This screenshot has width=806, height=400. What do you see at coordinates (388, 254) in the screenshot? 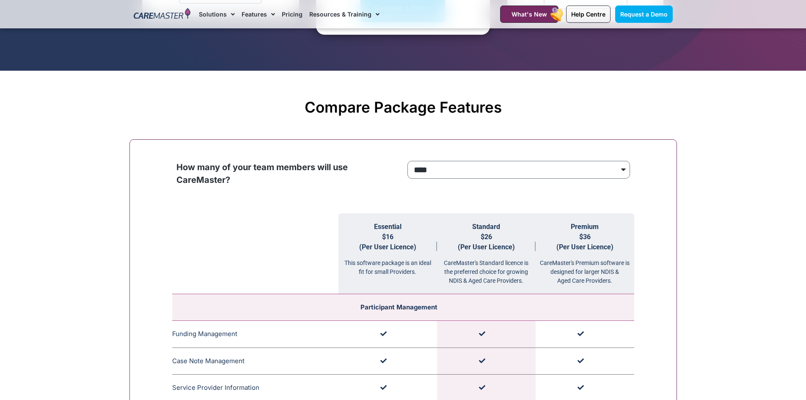
I see `th: Essential` at bounding box center [388, 254].